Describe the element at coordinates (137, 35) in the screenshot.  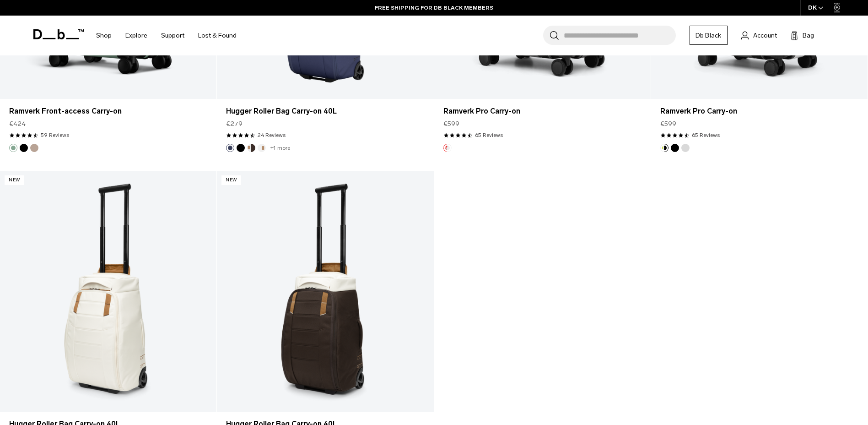
I see `a: Explore` at that location.